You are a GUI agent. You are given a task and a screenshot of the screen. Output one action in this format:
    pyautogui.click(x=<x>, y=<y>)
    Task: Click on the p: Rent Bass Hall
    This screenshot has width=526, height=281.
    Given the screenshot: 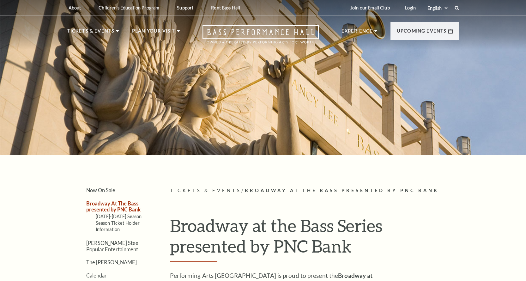 What is the action you would take?
    pyautogui.click(x=226, y=8)
    